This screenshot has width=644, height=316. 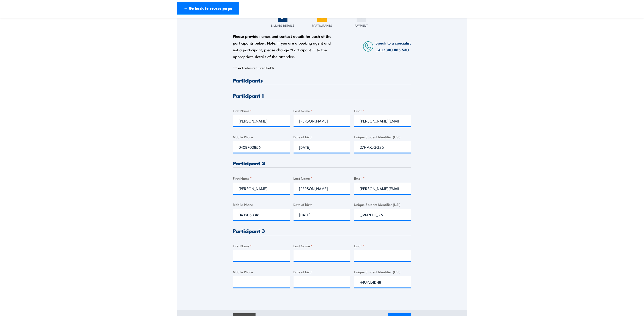 I want to click on div: Please provide names and contact details for each of the participants below. Note: If you are a b..., so click(x=284, y=46).